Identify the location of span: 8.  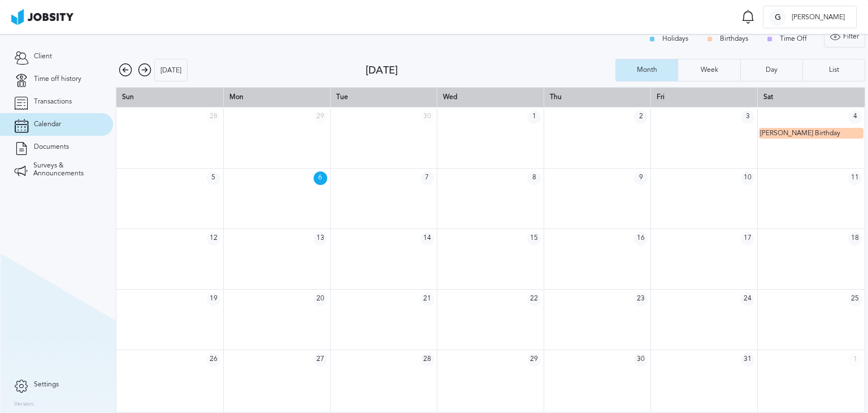
(534, 178).